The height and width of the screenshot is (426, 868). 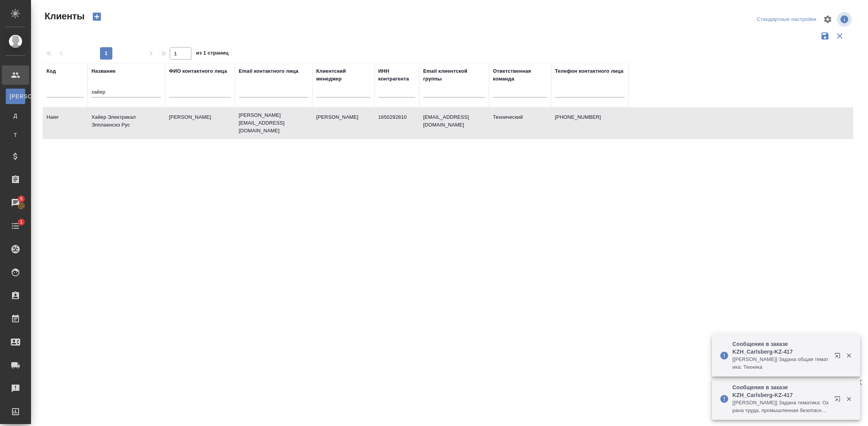 I want to click on button: Сбросить фильтры, so click(x=839, y=36).